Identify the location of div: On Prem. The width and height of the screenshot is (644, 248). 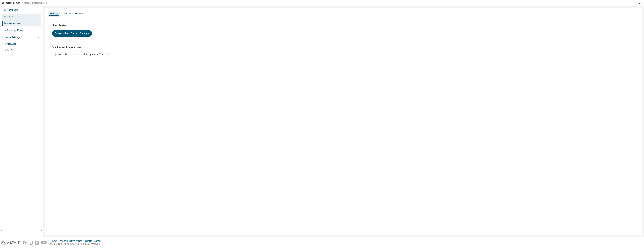
(12, 50).